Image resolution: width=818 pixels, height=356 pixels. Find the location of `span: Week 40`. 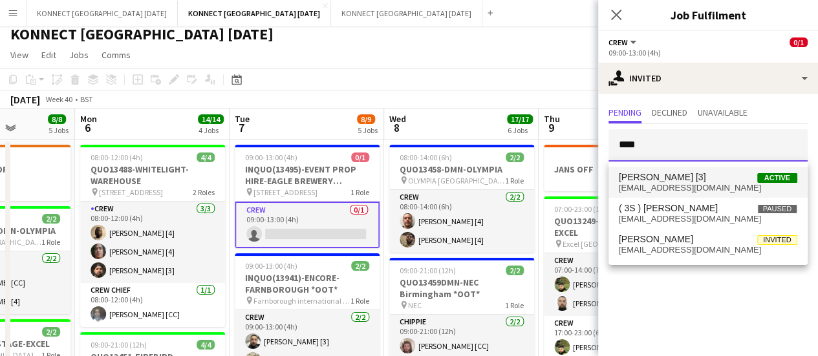

span: Week 40 is located at coordinates (59, 99).